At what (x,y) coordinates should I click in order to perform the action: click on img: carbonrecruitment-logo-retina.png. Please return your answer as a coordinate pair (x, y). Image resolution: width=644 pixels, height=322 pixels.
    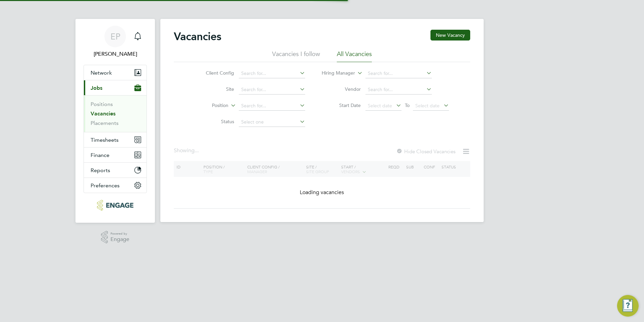
    Looking at the image, I should click on (115, 205).